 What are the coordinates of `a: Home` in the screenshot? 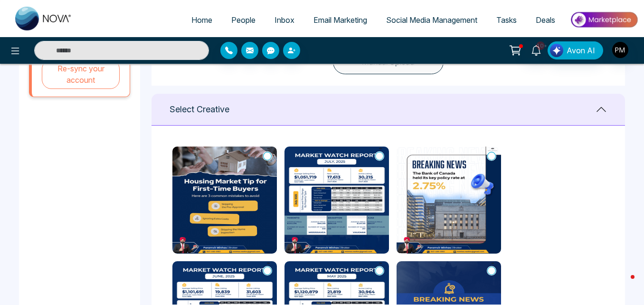 It's located at (202, 20).